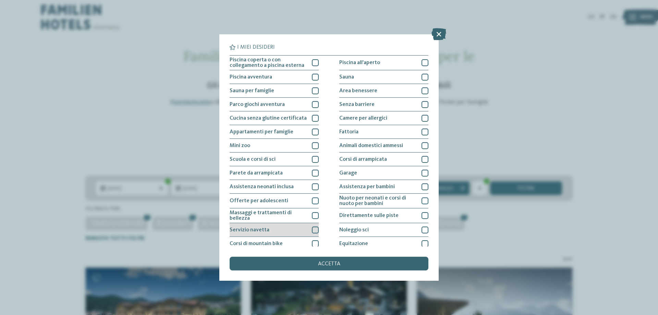  Describe the element at coordinates (363, 159) in the screenshot. I see `span: Corsi di arrampicata` at that location.